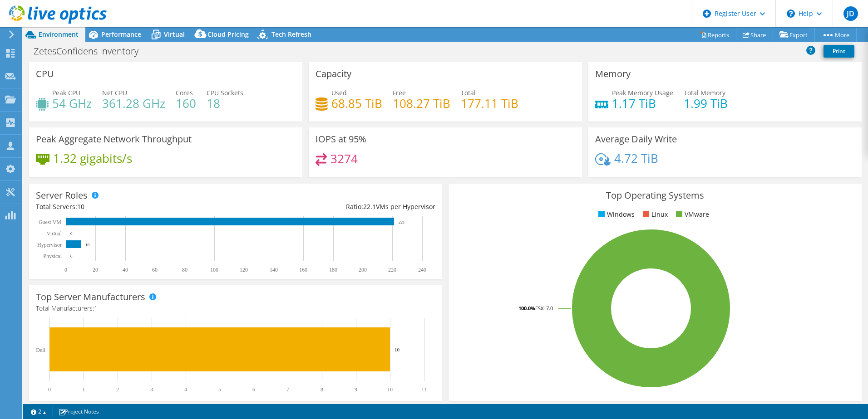 The image size is (868, 419). What do you see at coordinates (288, 390) in the screenshot?
I see `text: 7` at bounding box center [288, 390].